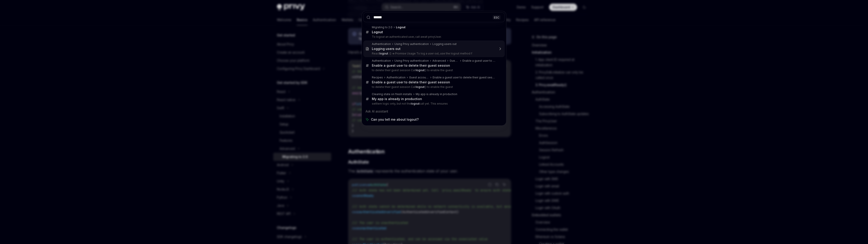 The width and height of the screenshot is (868, 244). I want to click on p: React : () => Promise Usage To log a user out, use the logout method f, so click(433, 54).